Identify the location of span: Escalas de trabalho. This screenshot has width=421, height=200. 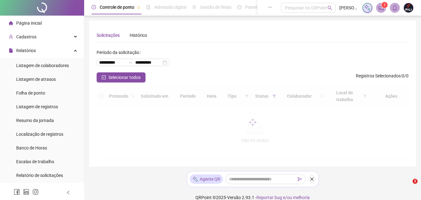
(35, 162).